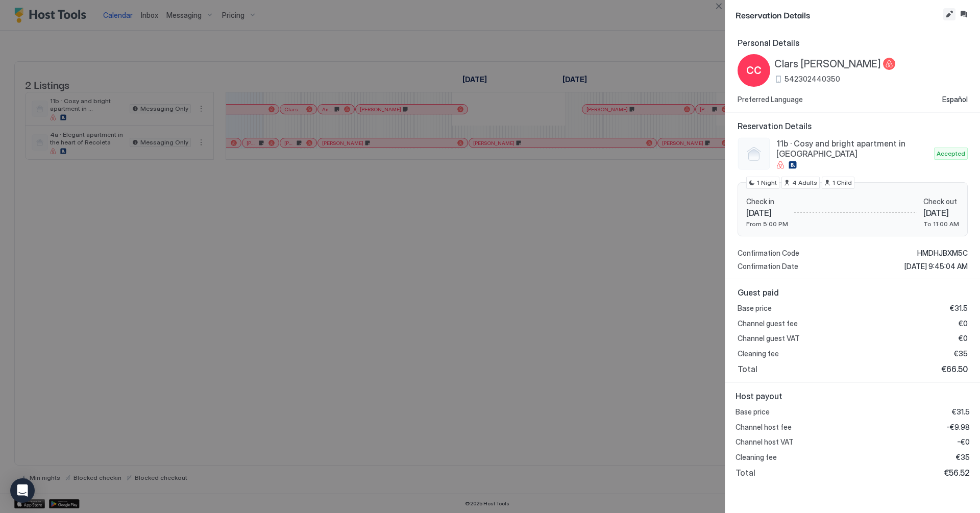 The height and width of the screenshot is (513, 980). I want to click on span: Confirmation Code, so click(768, 253).